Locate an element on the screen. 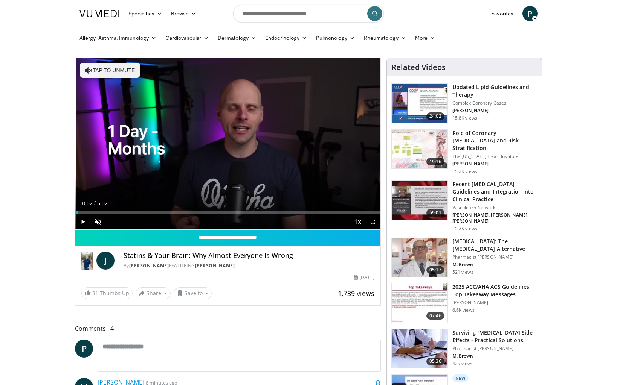 The height and width of the screenshot is (385, 617). button: Play is located at coordinates (83, 222).